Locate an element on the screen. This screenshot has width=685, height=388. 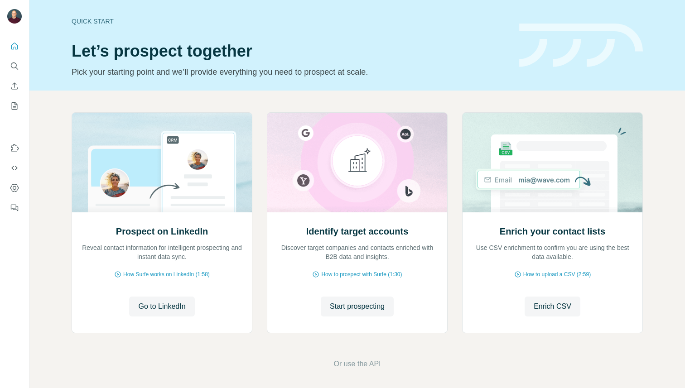
img: Identify target accounts is located at coordinates (357, 163).